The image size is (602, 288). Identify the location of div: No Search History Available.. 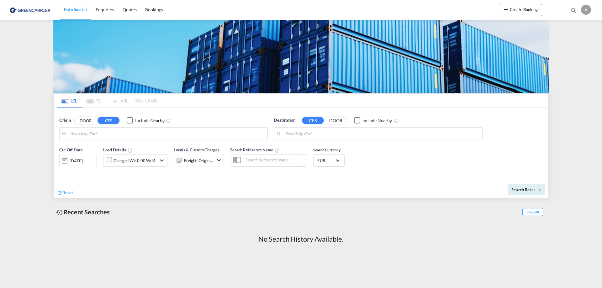
(301, 239).